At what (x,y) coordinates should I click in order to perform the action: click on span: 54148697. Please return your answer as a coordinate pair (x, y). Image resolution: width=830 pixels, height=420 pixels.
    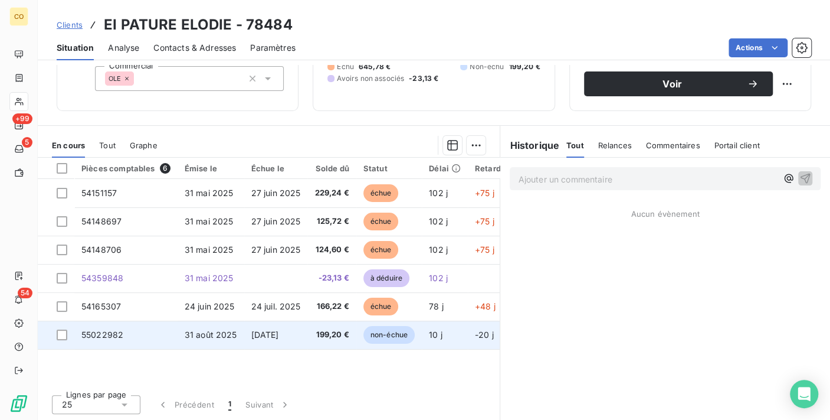
    Looking at the image, I should click on (102, 221).